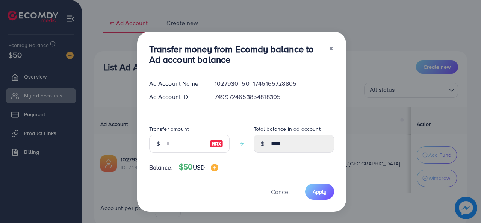 This screenshot has height=223, width=481. I want to click on div: Ad Account ID, so click(176, 97).